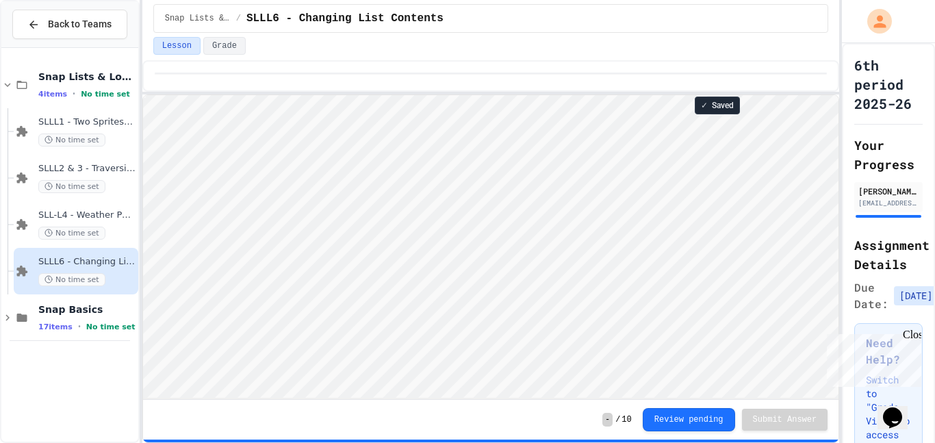 This screenshot has height=443, width=935. What do you see at coordinates (888, 255) in the screenshot?
I see `h2: Assignment Details` at bounding box center [888, 255].